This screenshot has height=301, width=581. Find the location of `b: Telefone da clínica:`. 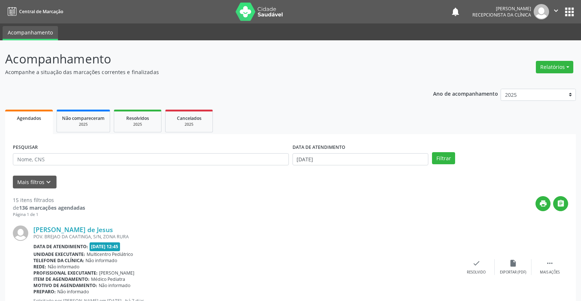

b: Telefone da clínica: is located at coordinates (59, 261).